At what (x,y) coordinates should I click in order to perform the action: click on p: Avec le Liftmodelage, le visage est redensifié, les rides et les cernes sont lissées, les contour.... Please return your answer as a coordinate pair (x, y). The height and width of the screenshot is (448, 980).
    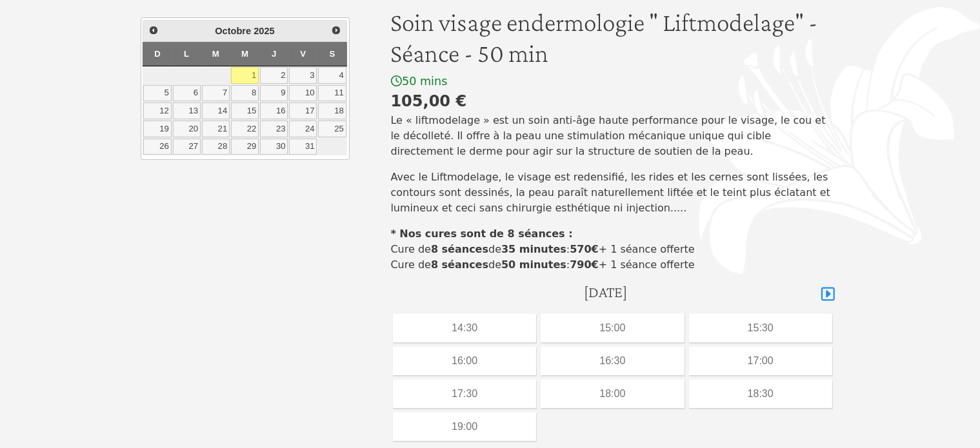
    Looking at the image, I should click on (612, 193).